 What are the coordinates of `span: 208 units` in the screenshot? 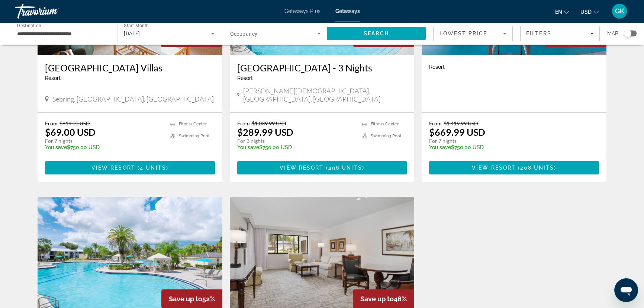 It's located at (537, 168).